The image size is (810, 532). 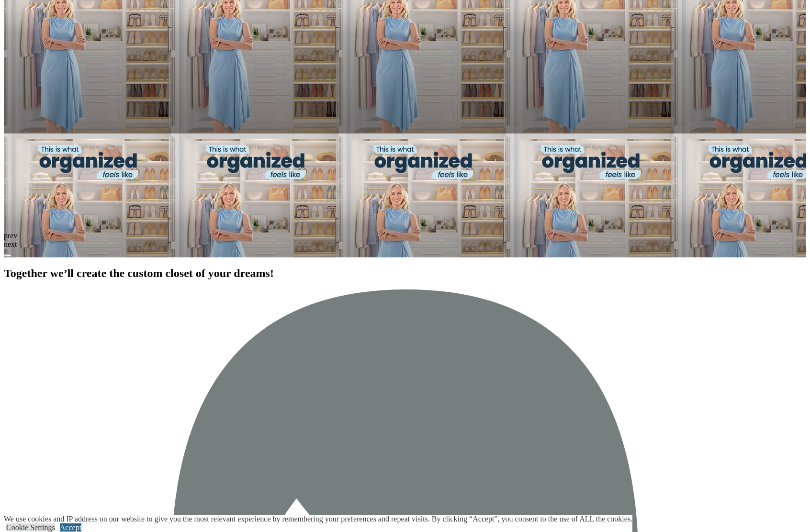 I want to click on div: prev, so click(x=405, y=236).